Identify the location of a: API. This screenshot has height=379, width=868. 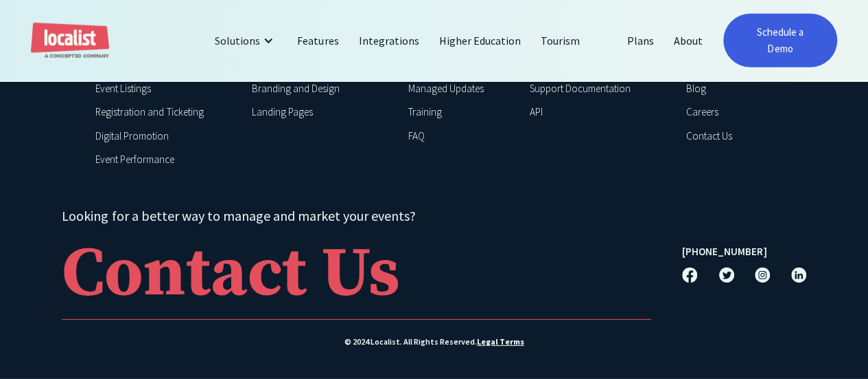
(536, 112).